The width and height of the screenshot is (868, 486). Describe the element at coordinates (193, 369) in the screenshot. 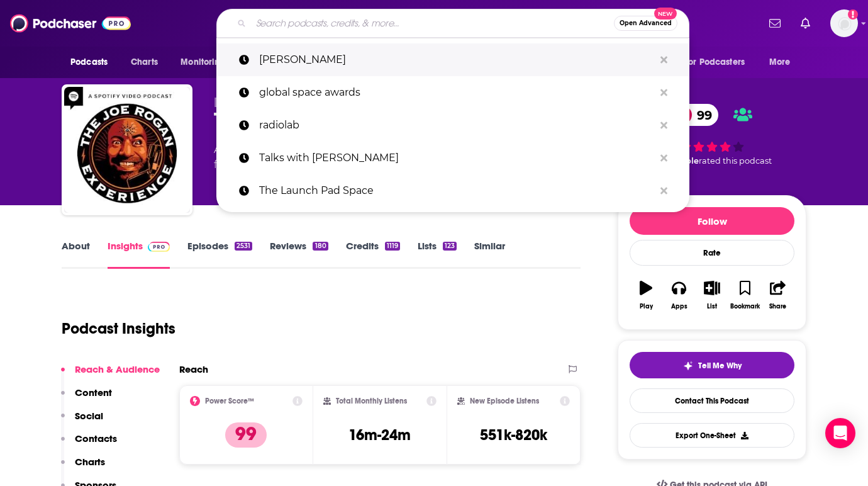

I see `h2: Reach` at that location.